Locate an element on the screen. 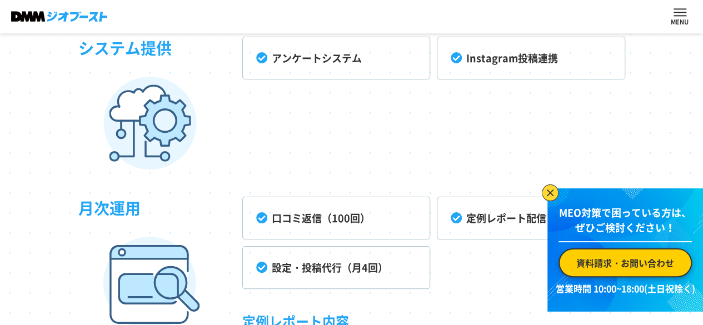 This screenshot has height=325, width=703. li: 定例レポート配信 is located at coordinates (531, 218).